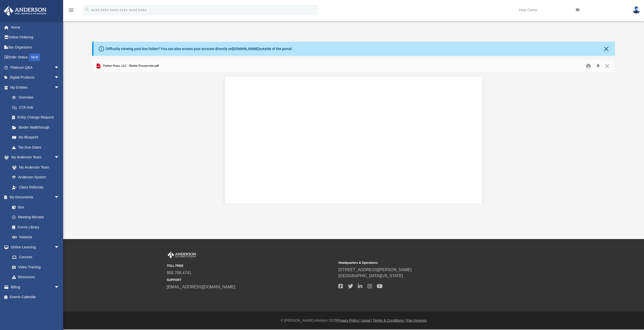  Describe the element at coordinates (35, 138) in the screenshot. I see `a: My Blueprint` at that location.